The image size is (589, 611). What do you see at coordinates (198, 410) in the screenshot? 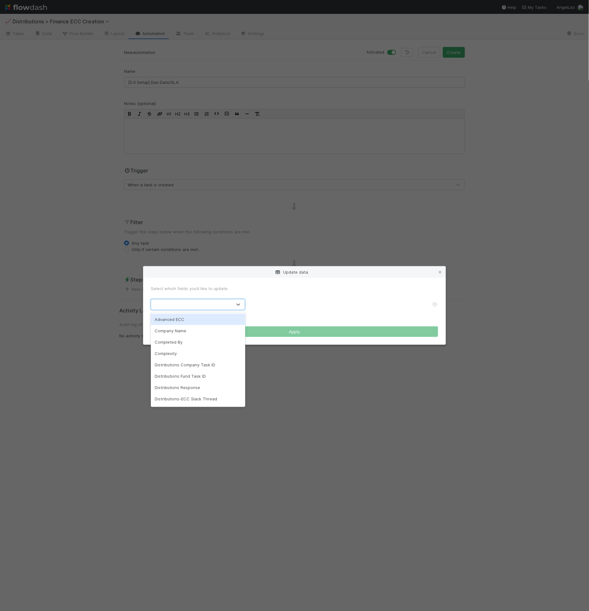
I see `div: Due Date` at bounding box center [198, 410].